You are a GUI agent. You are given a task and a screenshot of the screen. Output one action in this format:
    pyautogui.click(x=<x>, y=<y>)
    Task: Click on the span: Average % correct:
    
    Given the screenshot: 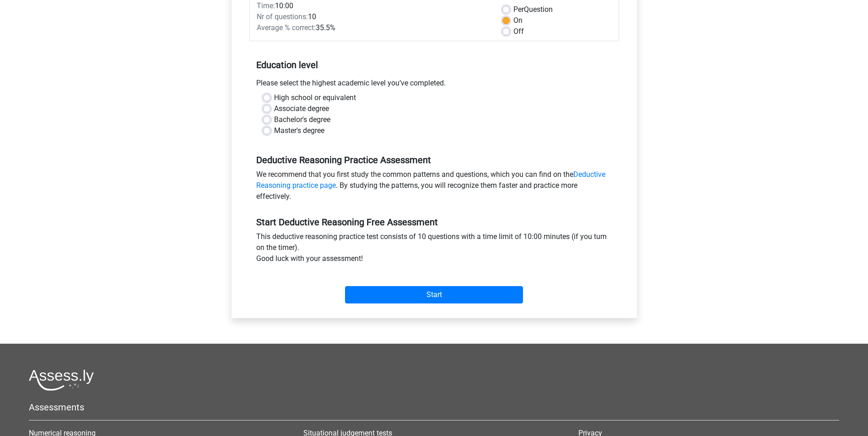 What is the action you would take?
    pyautogui.click(x=286, y=28)
    